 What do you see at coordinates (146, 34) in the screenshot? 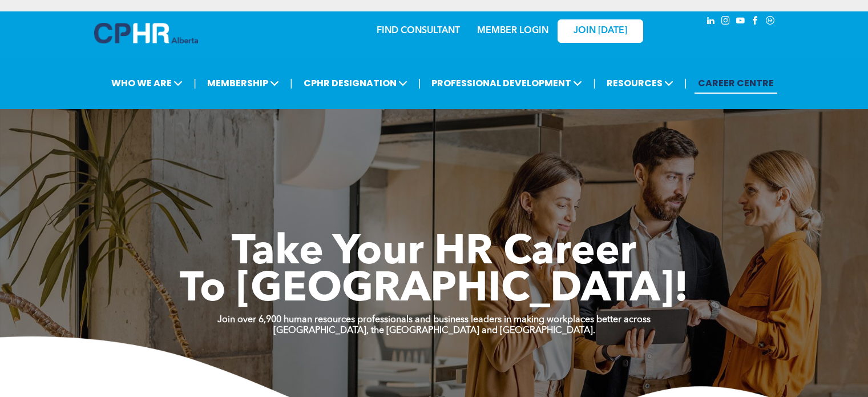
I see `img: A blue and white logo for cp alberta` at bounding box center [146, 34].